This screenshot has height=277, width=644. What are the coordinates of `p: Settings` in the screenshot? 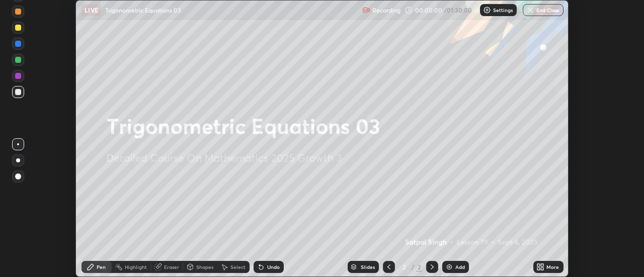 It's located at (503, 10).